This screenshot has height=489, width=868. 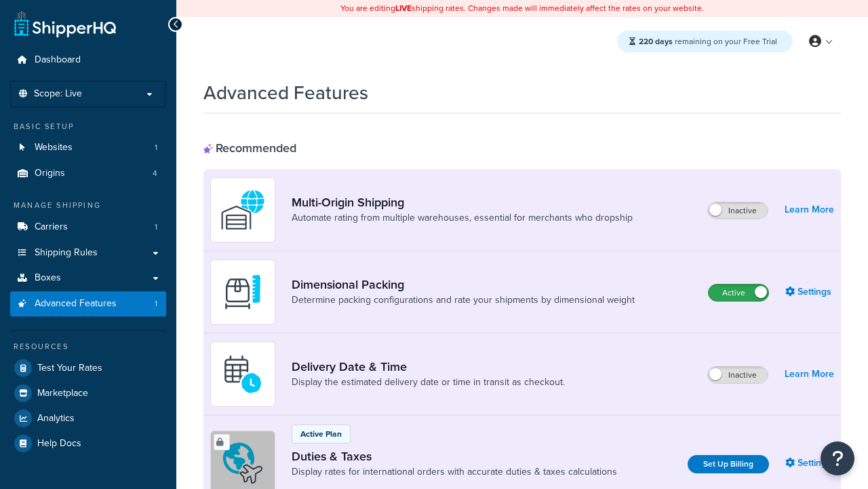 I want to click on a: Dimensional Packing, so click(x=463, y=285).